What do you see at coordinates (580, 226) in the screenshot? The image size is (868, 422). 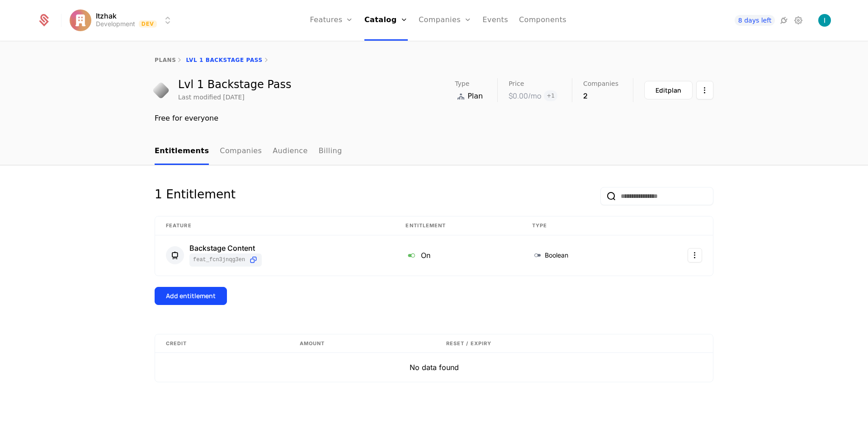 I see `th: Type` at bounding box center [580, 226].